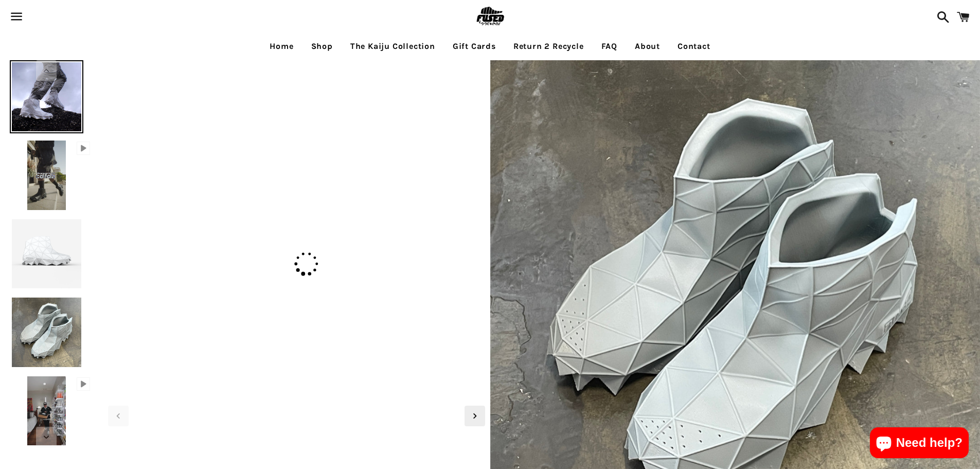  What do you see at coordinates (281, 46) in the screenshot?
I see `a: Home` at bounding box center [281, 46].